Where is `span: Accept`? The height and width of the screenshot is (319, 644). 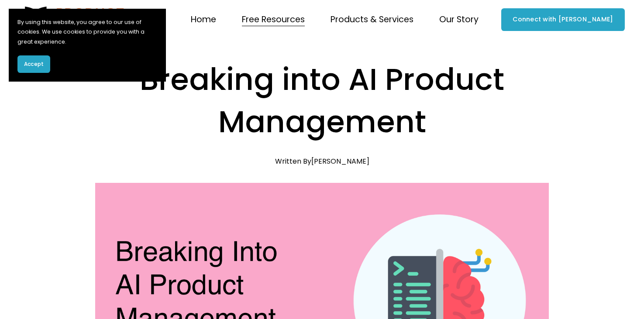 span: Accept is located at coordinates (33, 64).